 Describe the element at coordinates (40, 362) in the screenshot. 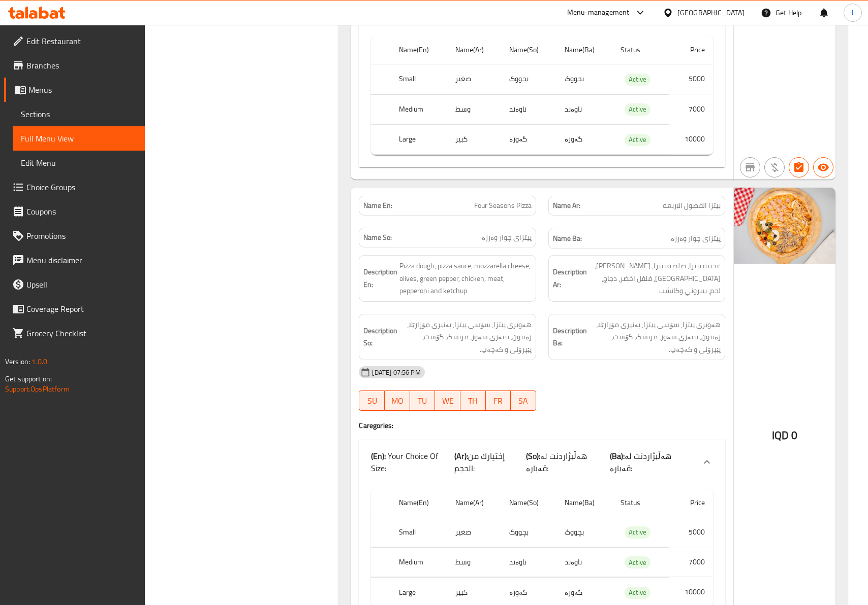

I see `span: 1.0.0` at that location.